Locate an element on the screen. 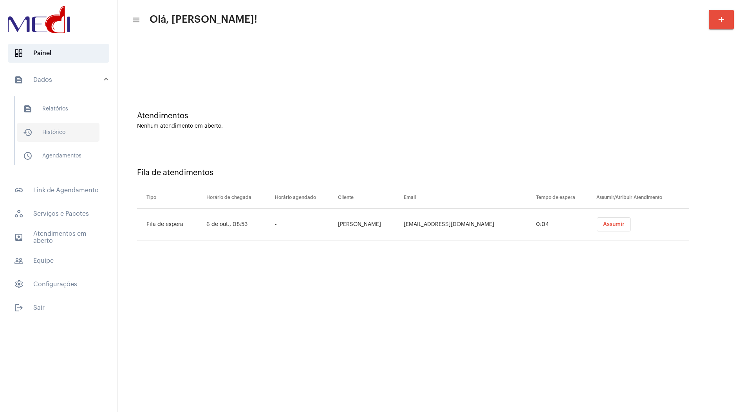 The height and width of the screenshot is (412, 744). td: 6 de out., 08:53 is located at coordinates (238, 224).